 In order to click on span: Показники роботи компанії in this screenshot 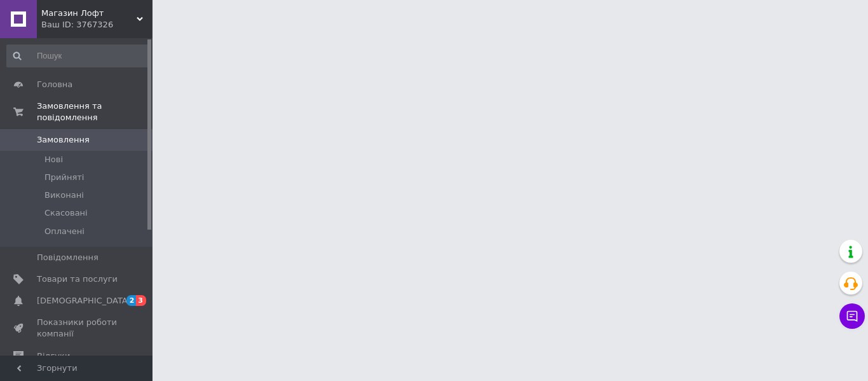, I will do `click(77, 328)`.